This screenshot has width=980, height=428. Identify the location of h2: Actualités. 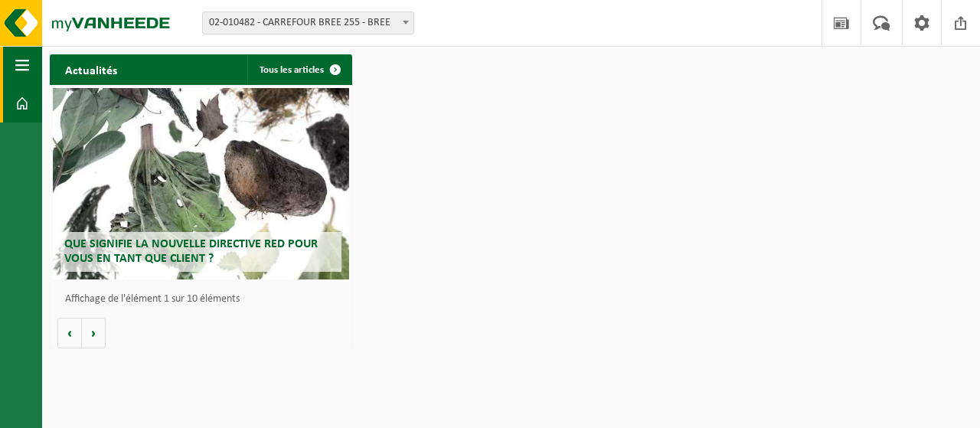
(91, 69).